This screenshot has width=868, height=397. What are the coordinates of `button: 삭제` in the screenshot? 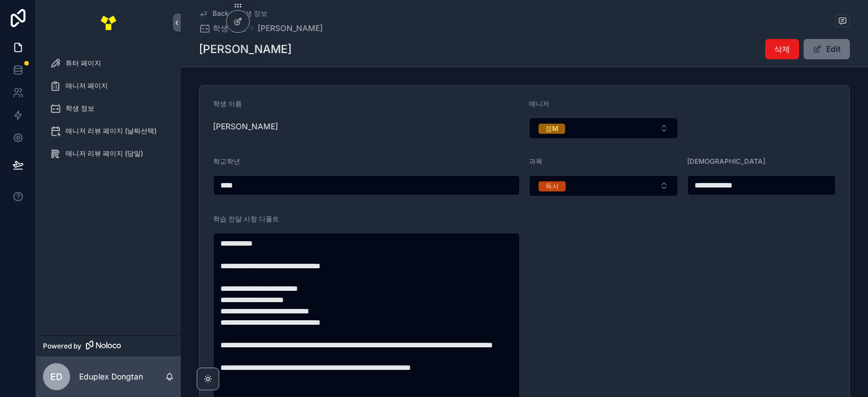 It's located at (782, 49).